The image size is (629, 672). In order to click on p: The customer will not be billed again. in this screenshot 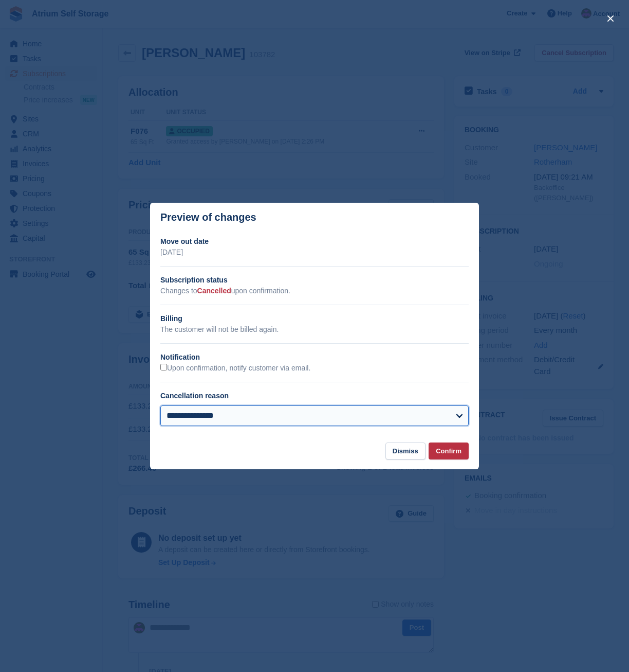, I will do `click(315, 330)`.